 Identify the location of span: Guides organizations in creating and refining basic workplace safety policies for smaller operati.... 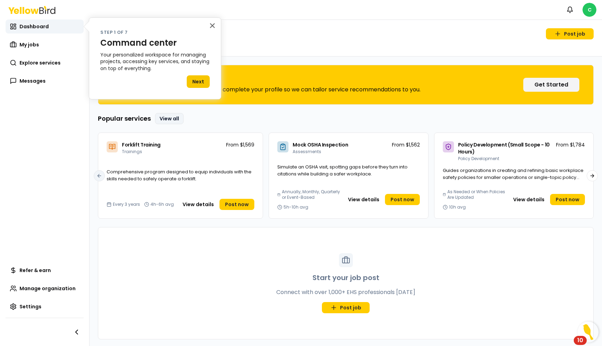
(514, 177).